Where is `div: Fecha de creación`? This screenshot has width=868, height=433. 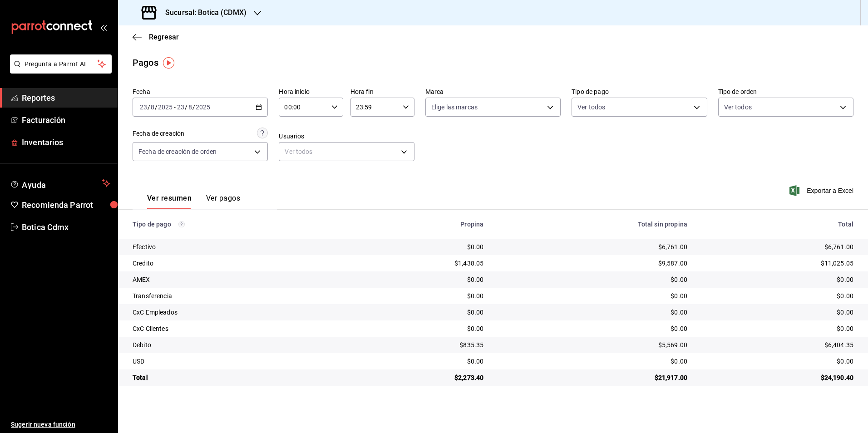
div: Fecha de creación is located at coordinates (159, 134).